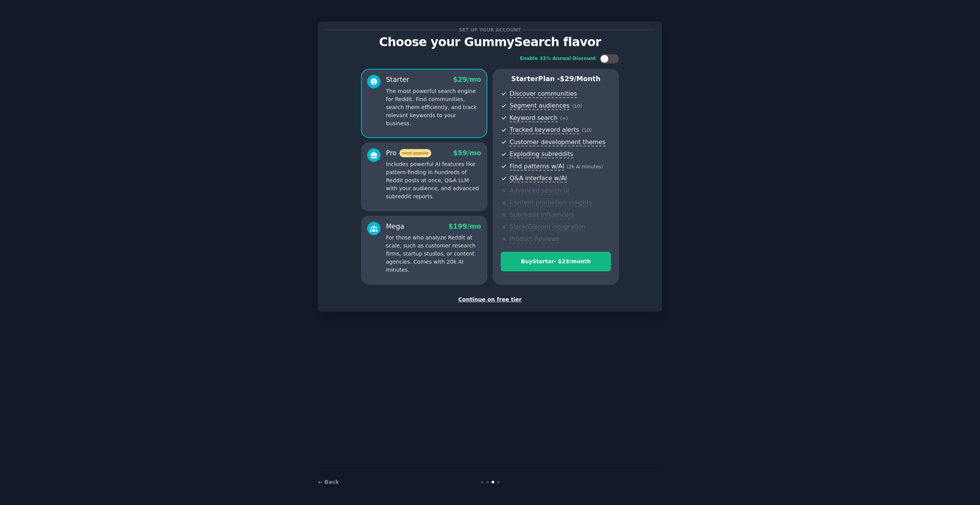 This screenshot has height=505, width=980. I want to click on p: Includes powerful AI features like pattern-finding in hundreds of Reddit posts at once, Q&A LLM w..., so click(433, 180).